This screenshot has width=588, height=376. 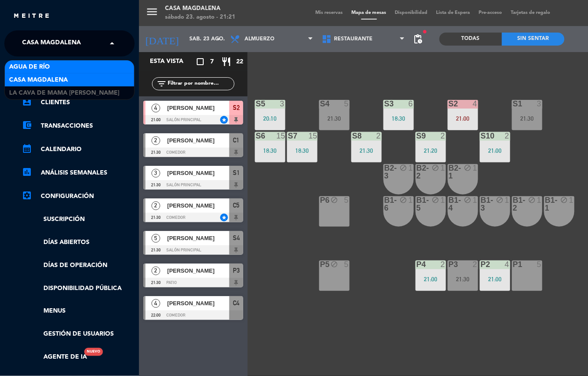 I want to click on a: Suscripción, so click(x=78, y=220).